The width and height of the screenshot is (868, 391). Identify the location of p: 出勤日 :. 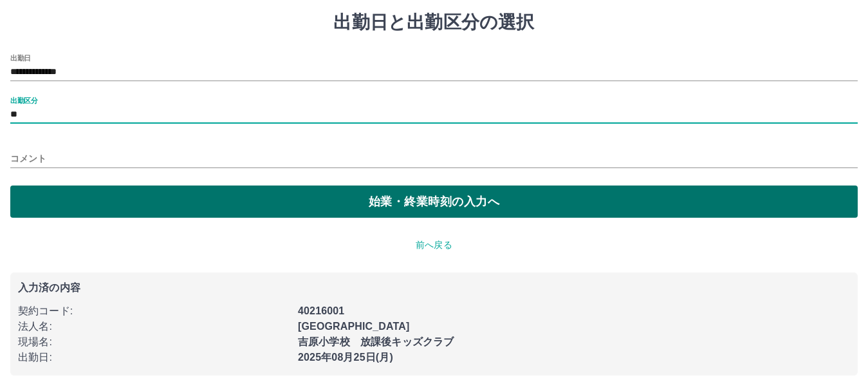
(154, 357).